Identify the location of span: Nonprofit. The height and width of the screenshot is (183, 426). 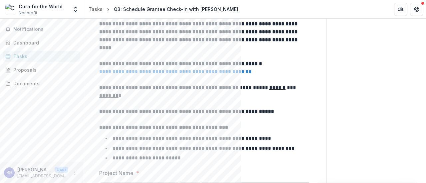
(28, 13).